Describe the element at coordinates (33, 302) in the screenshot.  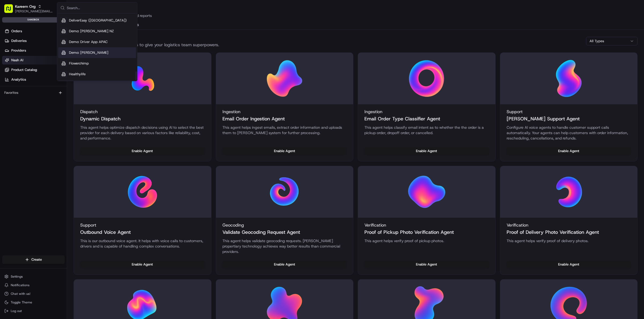
I see `button: Toggle Theme` at that location.